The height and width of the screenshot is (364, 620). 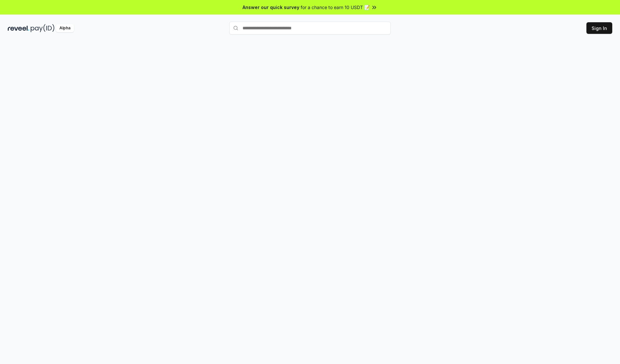 What do you see at coordinates (43, 28) in the screenshot?
I see `img: pay_id` at bounding box center [43, 28].